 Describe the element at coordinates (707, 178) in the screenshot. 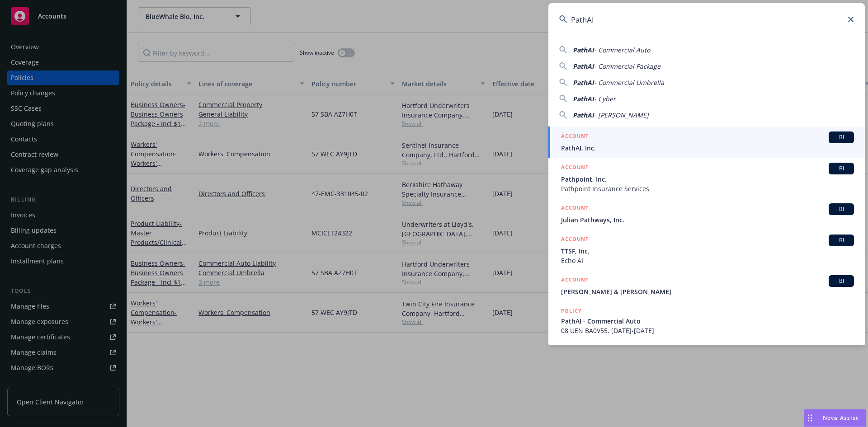

I see `a: ACCOUNTBIPathpoint, Inc.Pathpoint Insurance Services` at that location.